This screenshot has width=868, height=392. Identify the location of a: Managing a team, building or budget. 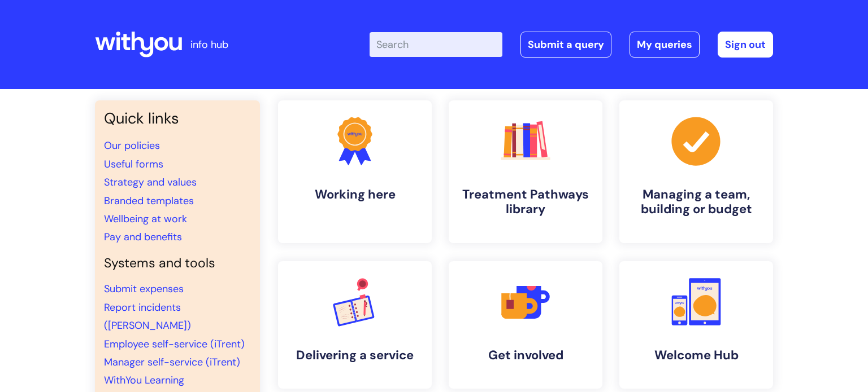
(696, 171).